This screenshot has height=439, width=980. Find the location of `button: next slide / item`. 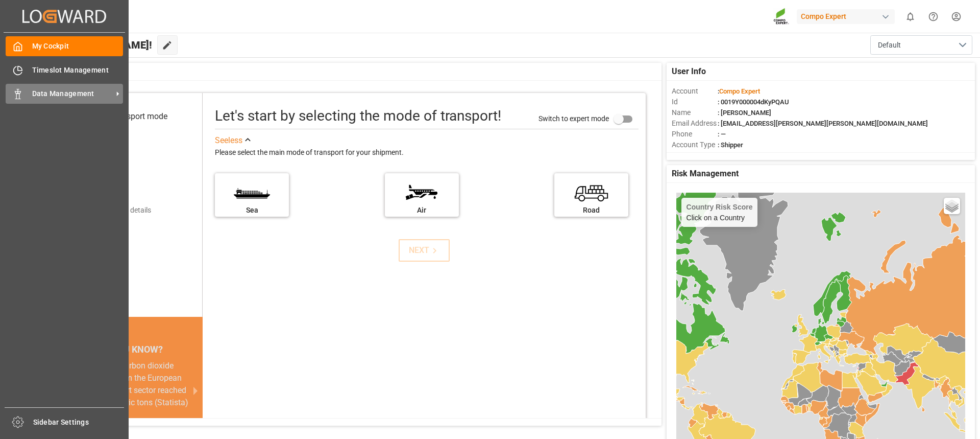

button: next slide / item is located at coordinates (195, 390).